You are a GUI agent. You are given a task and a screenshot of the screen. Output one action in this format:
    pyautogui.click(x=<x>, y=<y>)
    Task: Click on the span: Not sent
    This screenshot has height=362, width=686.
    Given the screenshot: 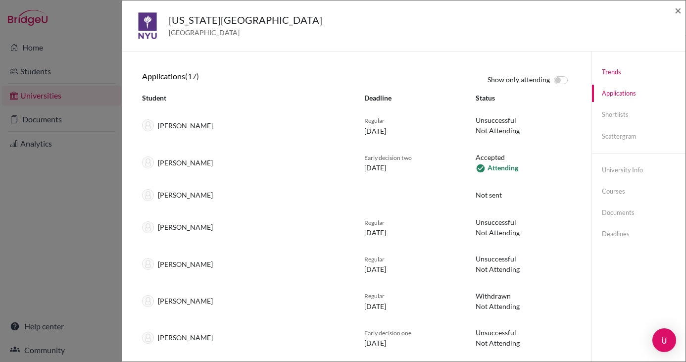 What is the action you would take?
    pyautogui.click(x=489, y=195)
    